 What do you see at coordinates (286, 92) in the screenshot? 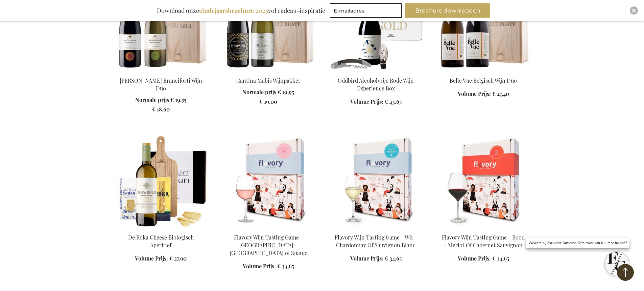
I see `span: € 19,95` at bounding box center [286, 92].